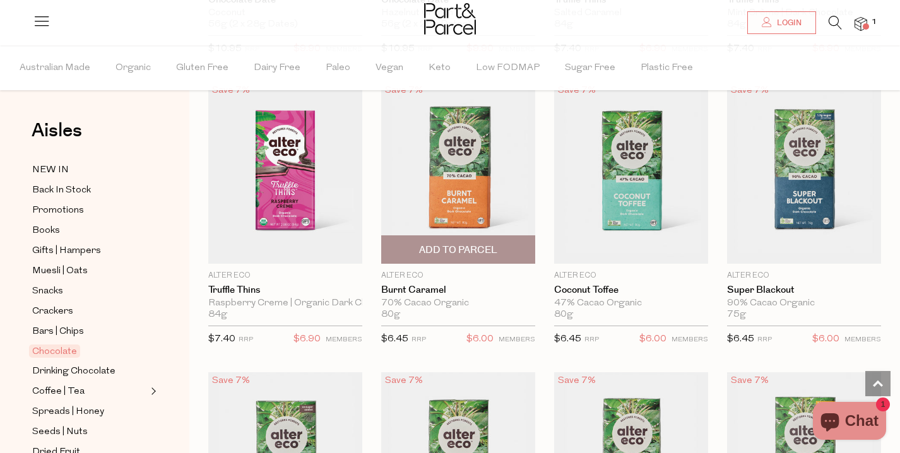 The height and width of the screenshot is (453, 900). I want to click on span: Keto, so click(439, 68).